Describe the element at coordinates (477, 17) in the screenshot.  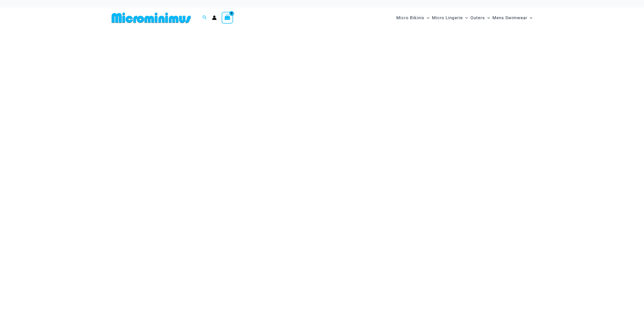
I see `span: Outers` at that location.